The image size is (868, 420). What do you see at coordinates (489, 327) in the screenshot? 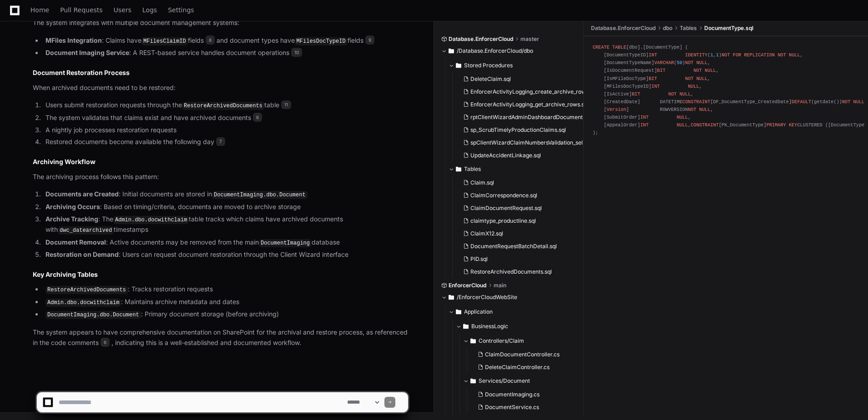
I see `span: BusinessLogic` at bounding box center [489, 327].